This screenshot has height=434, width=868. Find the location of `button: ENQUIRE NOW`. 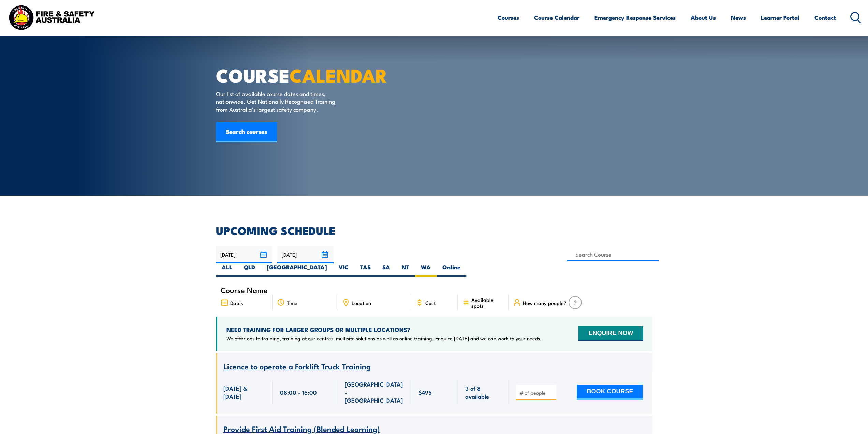

button: ENQUIRE NOW is located at coordinates (610, 333).